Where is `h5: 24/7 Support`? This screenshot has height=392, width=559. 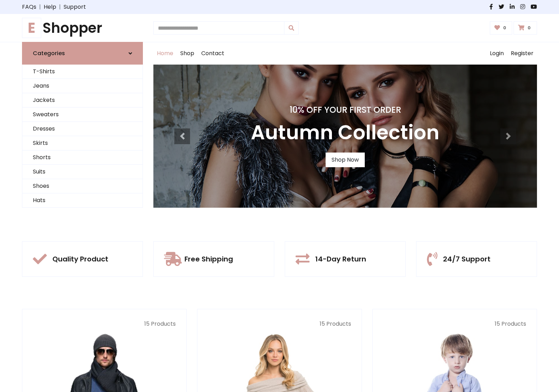 h5: 24/7 Support is located at coordinates (466, 259).